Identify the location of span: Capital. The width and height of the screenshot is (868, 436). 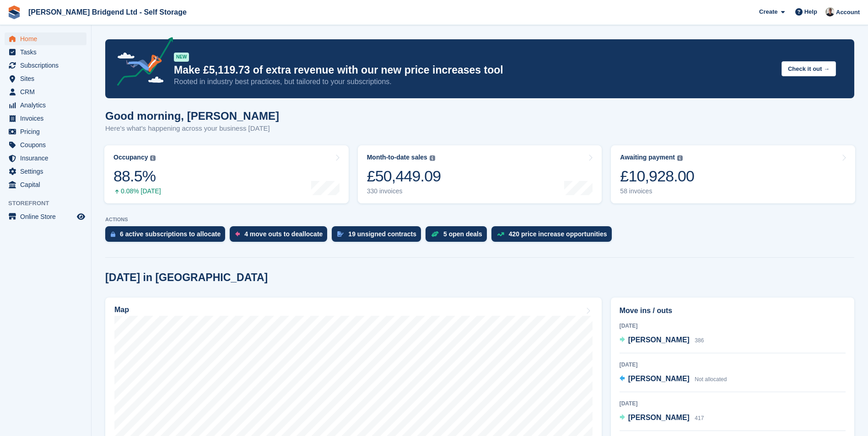
(48, 185).